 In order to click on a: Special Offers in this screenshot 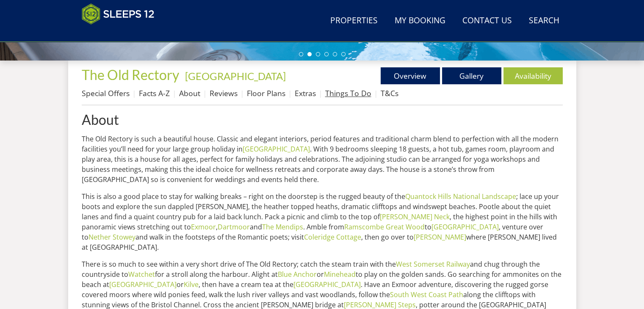, I will do `click(106, 93)`.